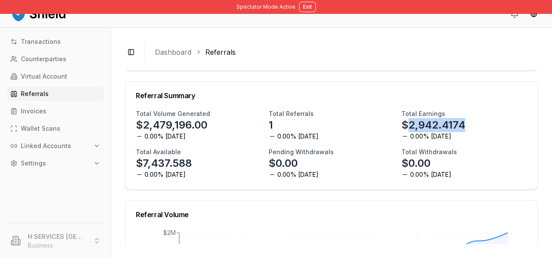 This screenshot has width=552, height=258. What do you see at coordinates (169, 232) in the screenshot?
I see `tspan: $2M` at bounding box center [169, 232].